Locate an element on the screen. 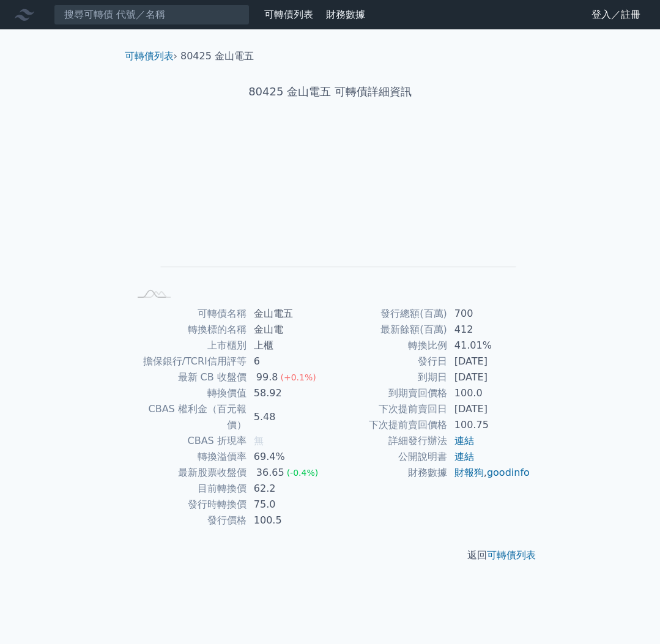  td: 62.2 is located at coordinates (288, 489).